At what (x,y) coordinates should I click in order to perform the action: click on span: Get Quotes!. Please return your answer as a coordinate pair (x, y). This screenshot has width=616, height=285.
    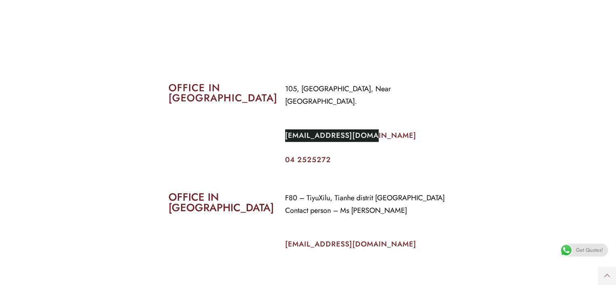
    Looking at the image, I should click on (590, 250).